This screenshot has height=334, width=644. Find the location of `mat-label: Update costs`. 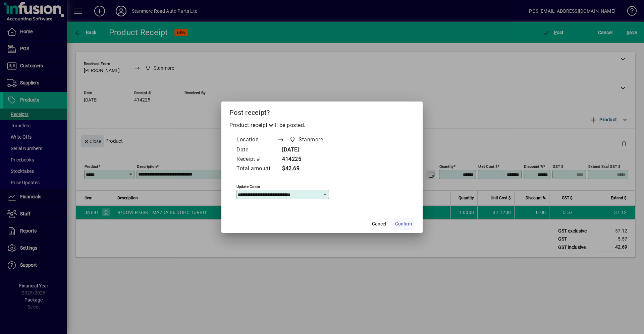

mat-label: Update costs is located at coordinates (248, 186).